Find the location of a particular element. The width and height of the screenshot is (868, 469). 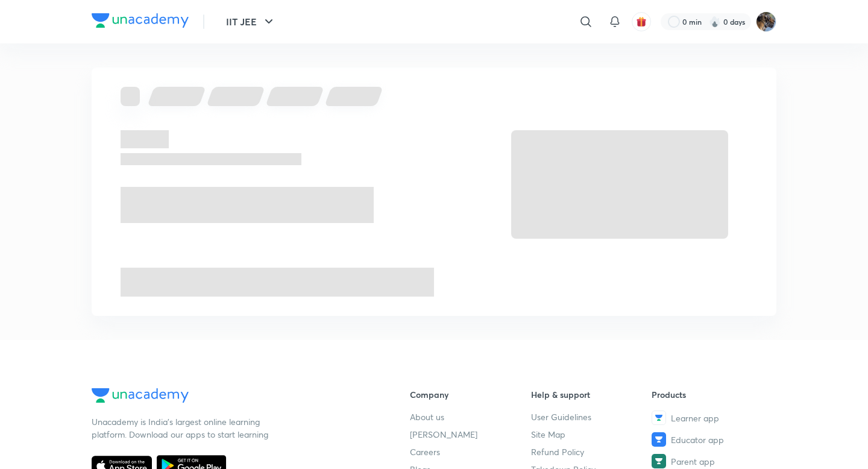

span: Careers is located at coordinates (425, 451).